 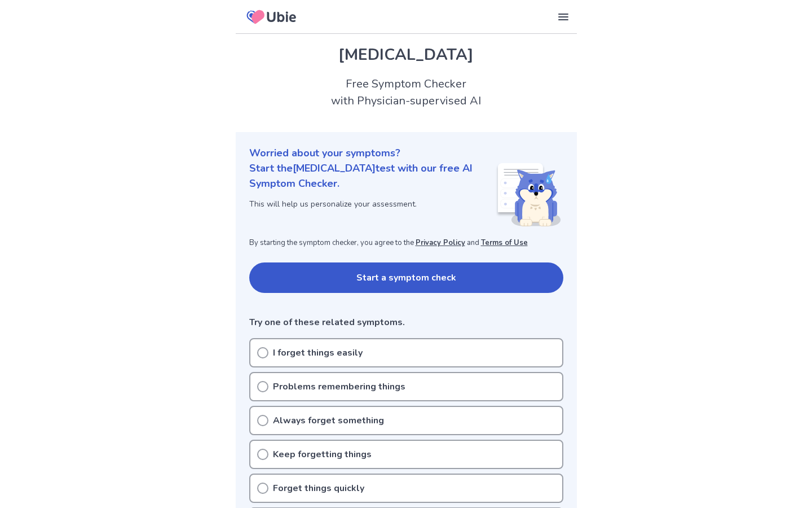 I want to click on h2: Free Symptom Checker with Physician-supervised AI, so click(x=406, y=93).